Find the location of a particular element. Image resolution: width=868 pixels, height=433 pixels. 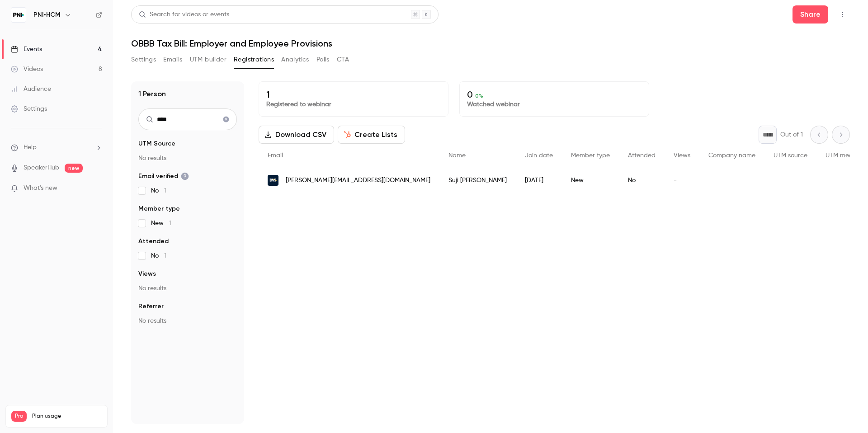

span: 0 % is located at coordinates (479, 96).